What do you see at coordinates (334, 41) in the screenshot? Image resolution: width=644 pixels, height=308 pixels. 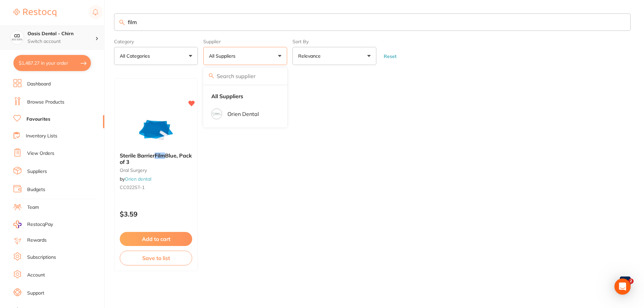 I see `label: Sort By` at bounding box center [334, 41].